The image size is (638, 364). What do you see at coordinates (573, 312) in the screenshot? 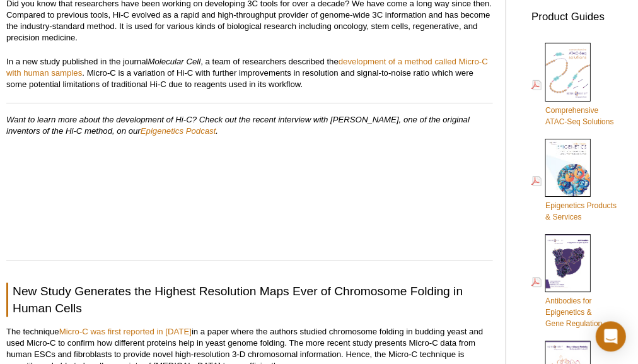
I see `span: Antibodies for Epigenetics & Gene Regulation` at bounding box center [573, 312].